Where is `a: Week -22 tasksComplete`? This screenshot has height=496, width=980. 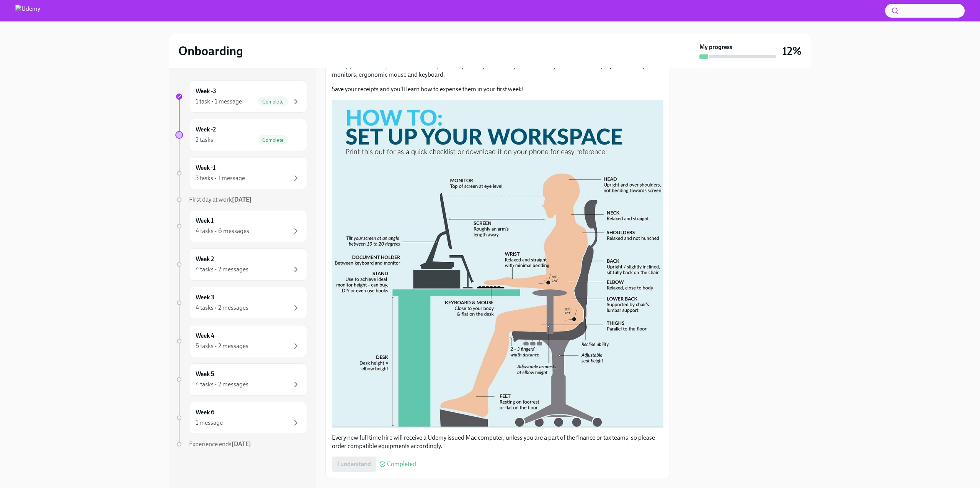 a: Week -22 tasksComplete is located at coordinates (241, 135).